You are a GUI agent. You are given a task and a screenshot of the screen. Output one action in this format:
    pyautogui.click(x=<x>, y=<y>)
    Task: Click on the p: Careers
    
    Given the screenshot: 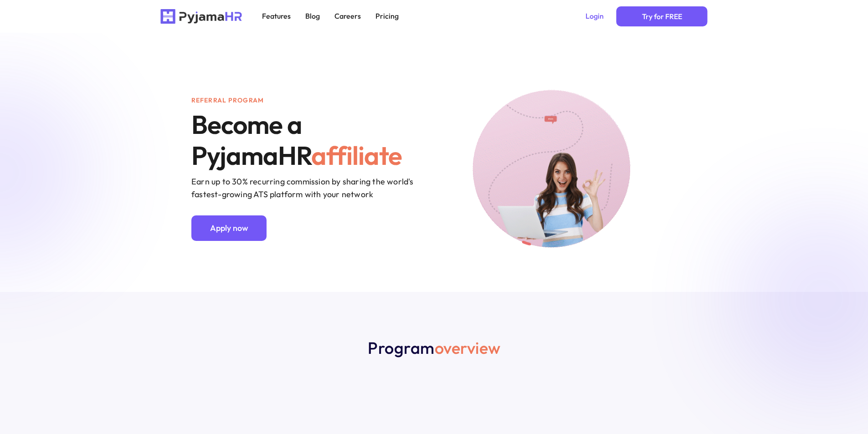 What is the action you would take?
    pyautogui.click(x=348, y=16)
    